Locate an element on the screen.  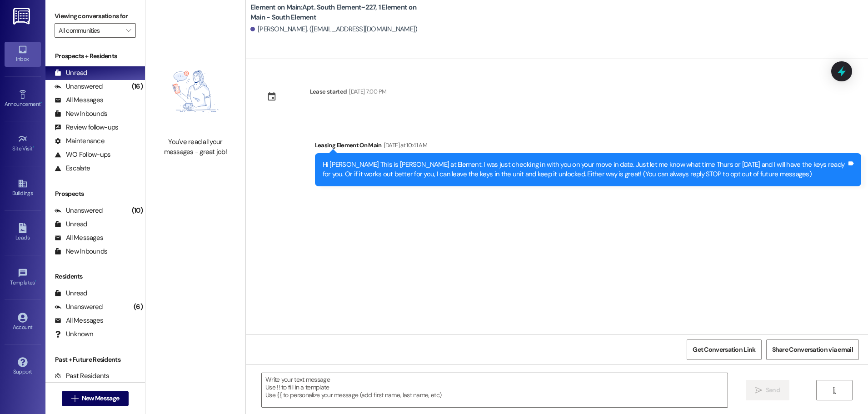
button: New Message is located at coordinates (96, 398).